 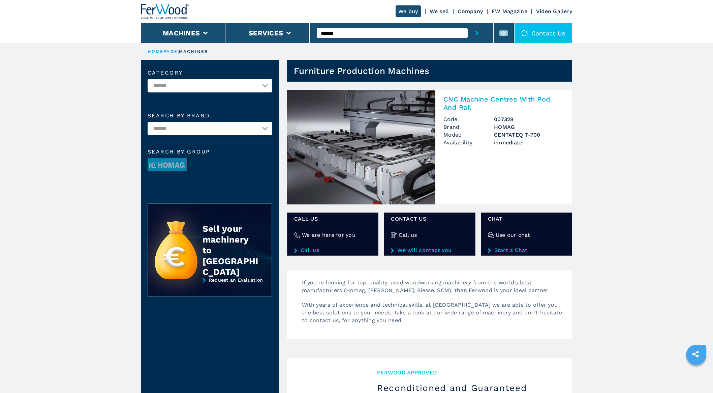 What do you see at coordinates (526, 250) in the screenshot?
I see `a: Start a Chat` at bounding box center [526, 250].